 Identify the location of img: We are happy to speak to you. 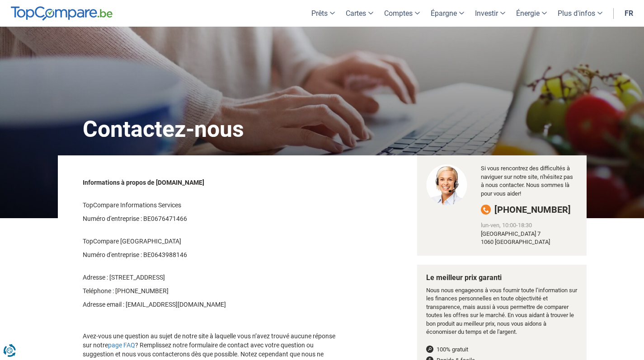
(447, 185).